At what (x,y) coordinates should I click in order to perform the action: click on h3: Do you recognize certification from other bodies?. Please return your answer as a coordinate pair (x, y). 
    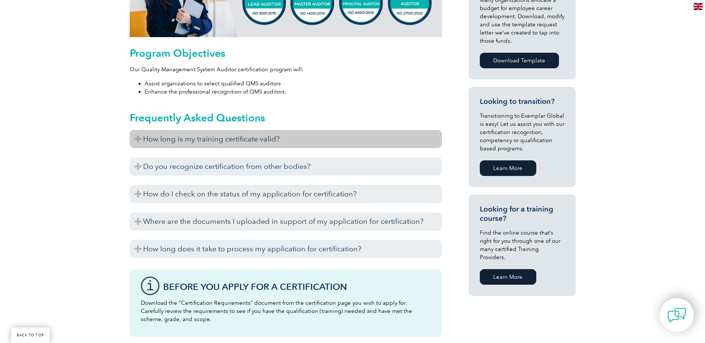
    Looking at the image, I should click on (286, 166).